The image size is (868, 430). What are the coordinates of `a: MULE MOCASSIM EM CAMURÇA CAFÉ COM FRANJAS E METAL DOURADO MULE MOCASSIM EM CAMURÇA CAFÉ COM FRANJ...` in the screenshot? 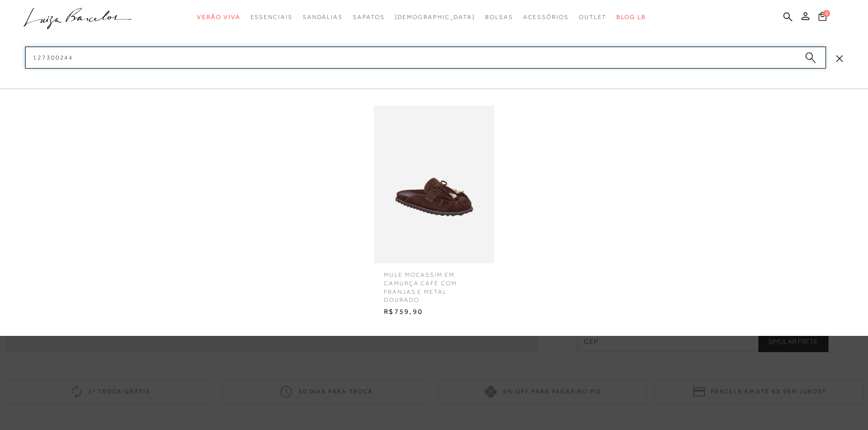 It's located at (434, 212).